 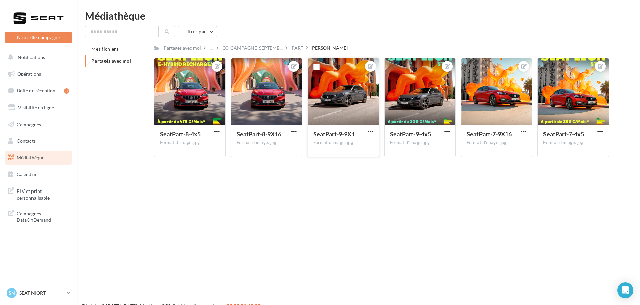 I want to click on button: Filtrer par, so click(x=197, y=32).